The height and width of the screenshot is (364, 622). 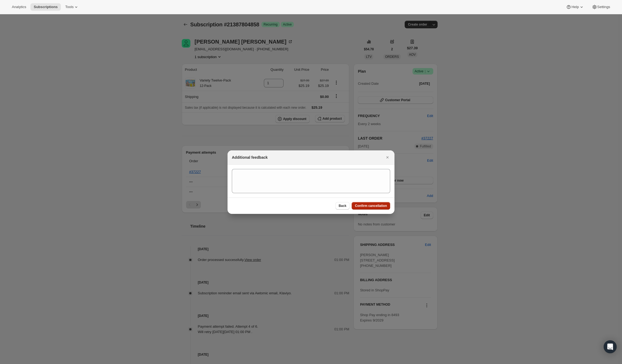 What do you see at coordinates (343, 206) in the screenshot?
I see `span: Back` at bounding box center [343, 206].